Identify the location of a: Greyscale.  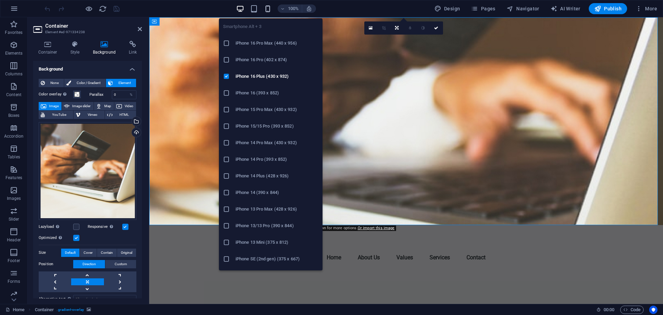
(424, 28).